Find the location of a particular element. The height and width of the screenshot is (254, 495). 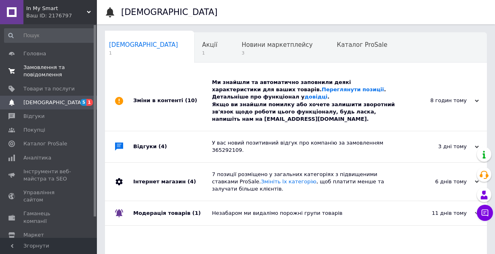

div: Інтернет магазин is located at coordinates (172, 182).